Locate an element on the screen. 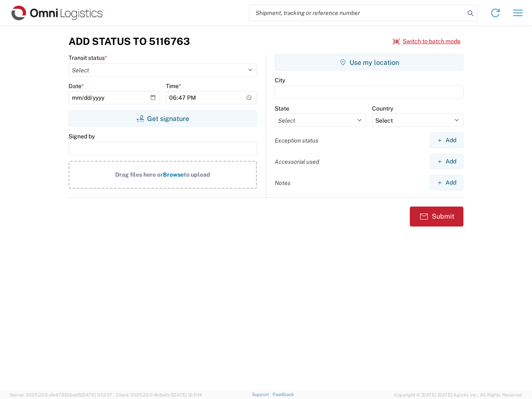  input: Shipment, tracking or reference number is located at coordinates (357, 13).